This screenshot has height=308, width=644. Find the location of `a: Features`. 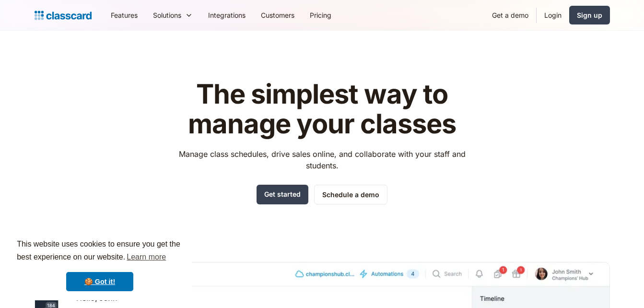

a: Features is located at coordinates (124, 15).